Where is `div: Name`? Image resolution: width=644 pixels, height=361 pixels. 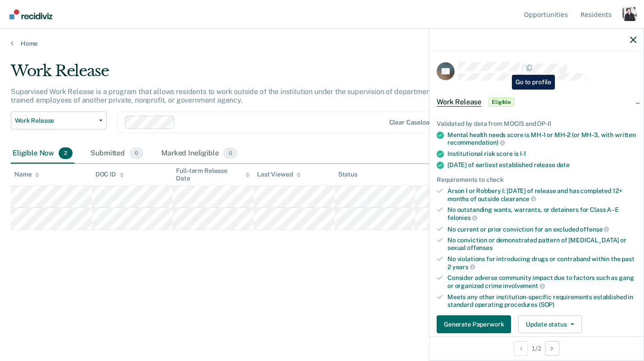
div: Name is located at coordinates (27, 174).